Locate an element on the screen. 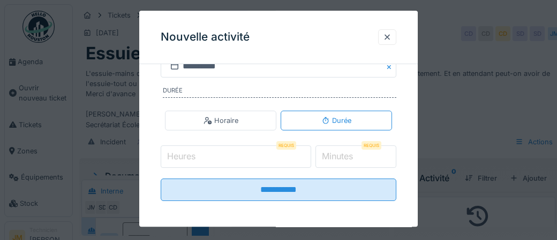  label: Heures is located at coordinates (181, 157).